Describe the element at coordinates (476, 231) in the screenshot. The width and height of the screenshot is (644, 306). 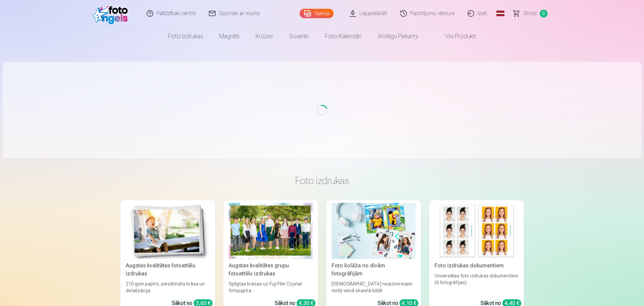
I see `img: Foto izdrukas dokumentiem` at that location.